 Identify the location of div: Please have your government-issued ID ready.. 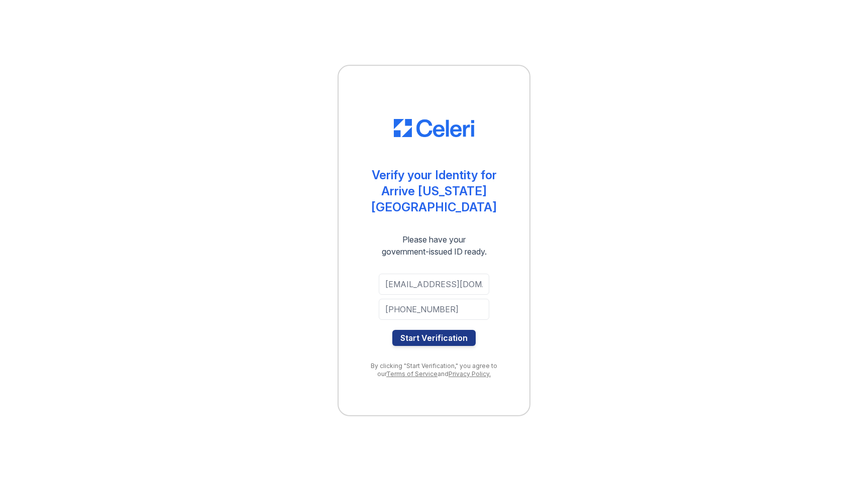
(434, 245).